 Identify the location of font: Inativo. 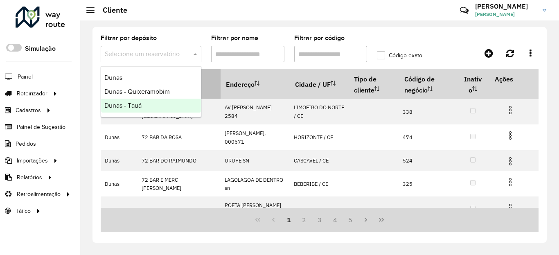
(473, 84).